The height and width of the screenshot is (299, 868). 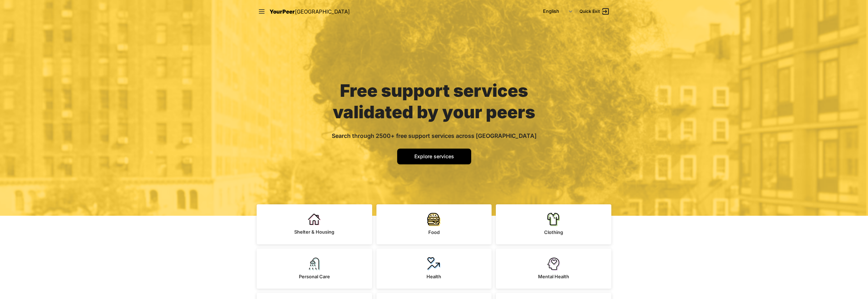 What do you see at coordinates (554, 276) in the screenshot?
I see `span: Mental Health` at bounding box center [554, 276].